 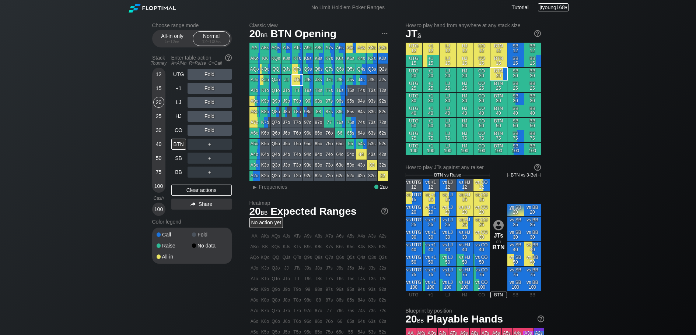 I want to click on div: Normal, so click(x=211, y=39).